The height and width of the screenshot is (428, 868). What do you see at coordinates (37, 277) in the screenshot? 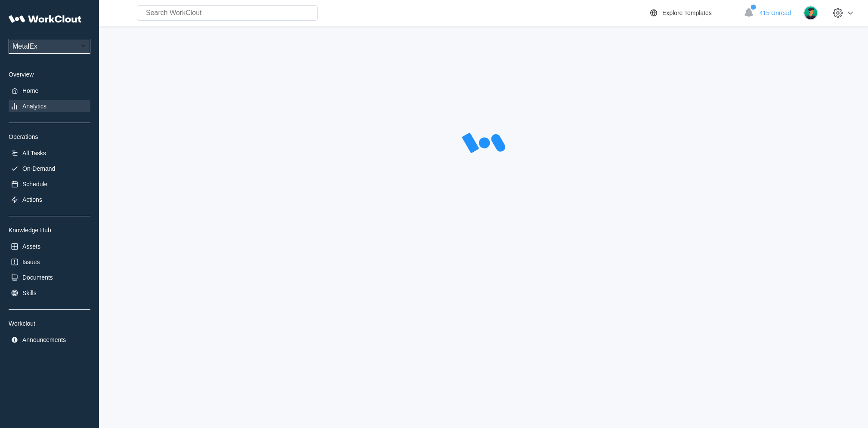
I see `div: Documents` at bounding box center [37, 277].